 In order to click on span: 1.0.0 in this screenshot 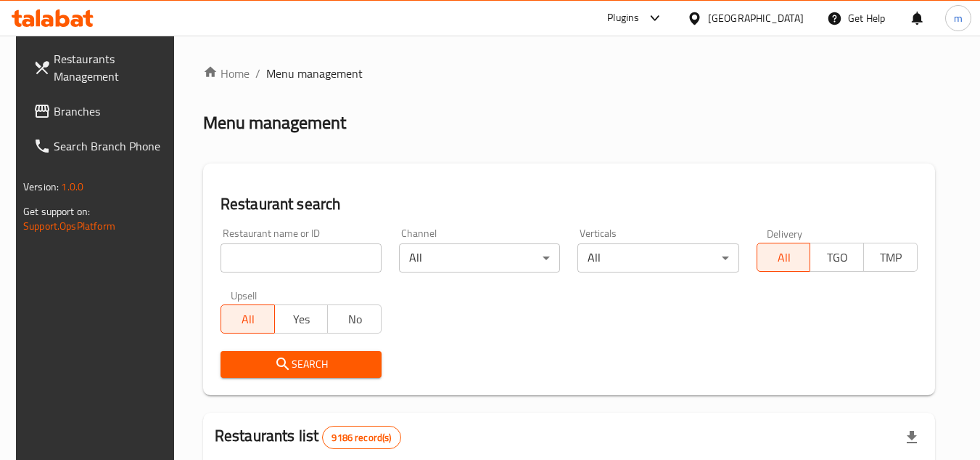, I will do `click(71, 186)`.